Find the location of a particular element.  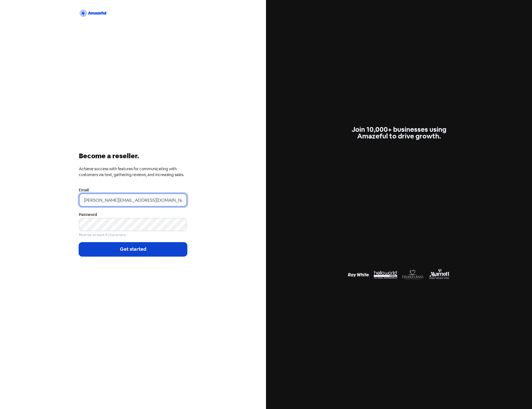

div: Join 10,000+ businesses using Amazeful to drive growth. is located at coordinates (399, 133).